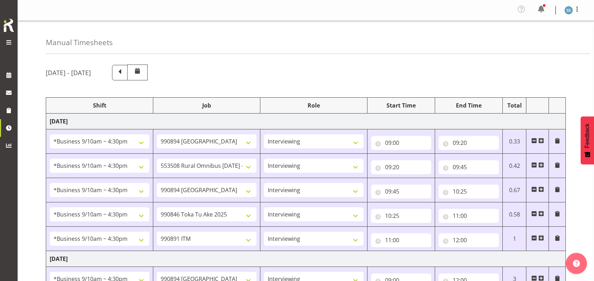 The image size is (594, 281). What do you see at coordinates (9, 25) in the screenshot?
I see `img: Rosterit icon logo` at bounding box center [9, 25].